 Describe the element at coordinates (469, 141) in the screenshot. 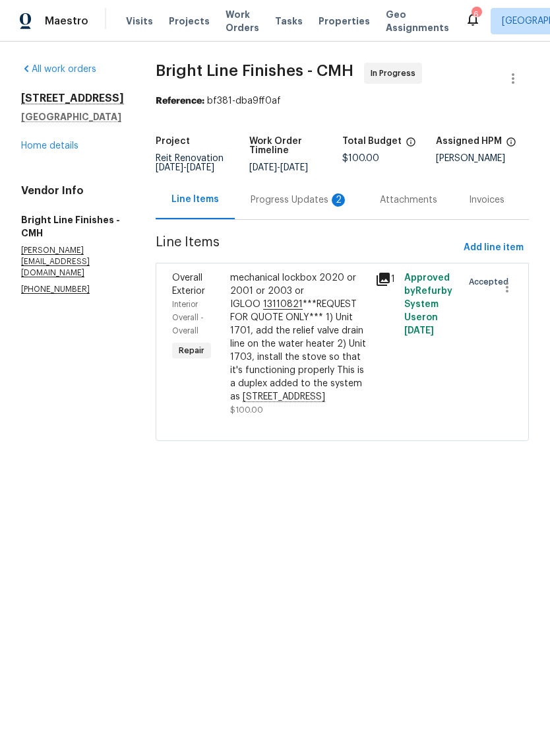

I see `h5: Assigned HPM` at that location.